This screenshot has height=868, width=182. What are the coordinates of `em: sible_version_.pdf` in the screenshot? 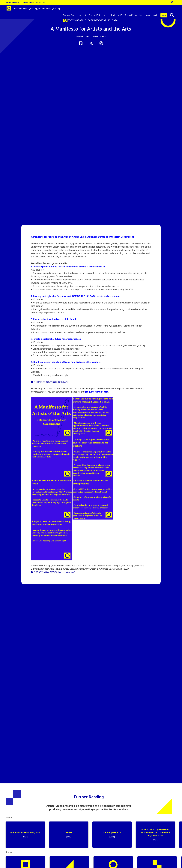 It's located at (66, 572).